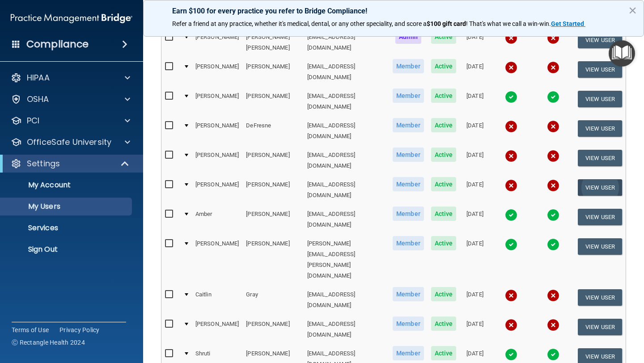 This screenshot has height=363, width=644. I want to click on h4: Compliance, so click(57, 44).